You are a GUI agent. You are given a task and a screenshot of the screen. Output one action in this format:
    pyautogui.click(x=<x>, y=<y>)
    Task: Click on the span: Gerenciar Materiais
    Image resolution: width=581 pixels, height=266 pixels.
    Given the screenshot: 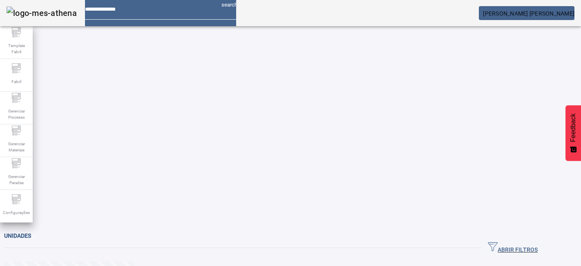 What is the action you would take?
    pyautogui.click(x=16, y=147)
    